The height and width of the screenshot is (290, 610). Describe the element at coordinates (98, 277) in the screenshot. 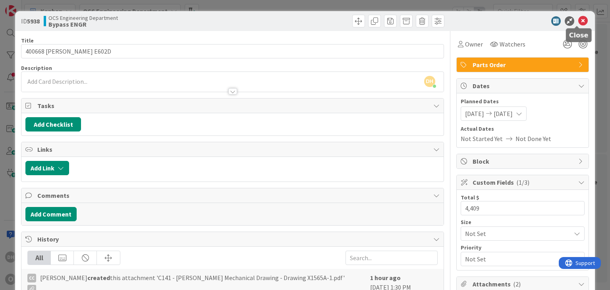

I see `b: created` at that location.